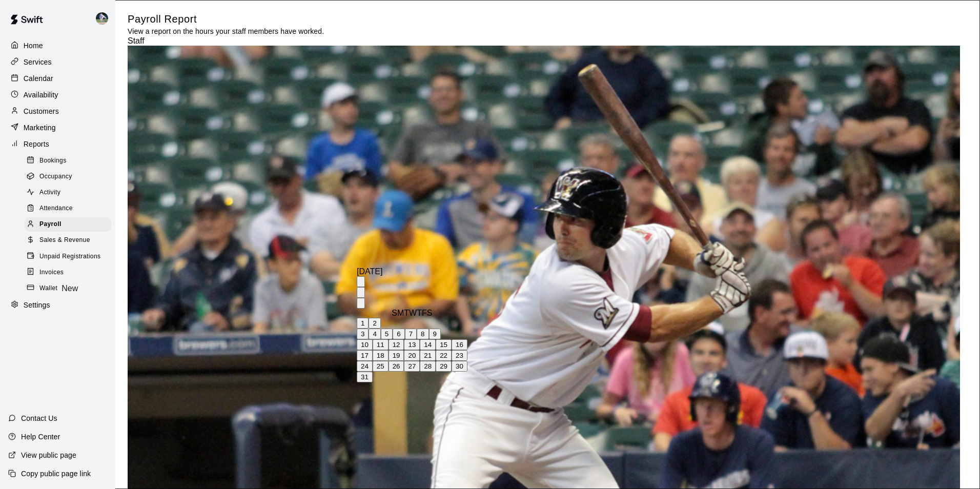 This screenshot has width=980, height=489. What do you see at coordinates (443, 366) in the screenshot?
I see `button: 29` at bounding box center [443, 366].